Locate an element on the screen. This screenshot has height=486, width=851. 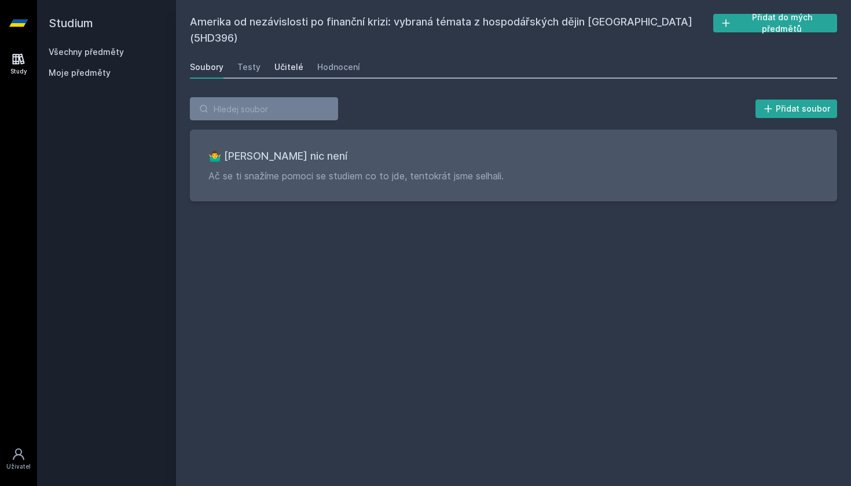
div: Soubory is located at coordinates (207, 67).